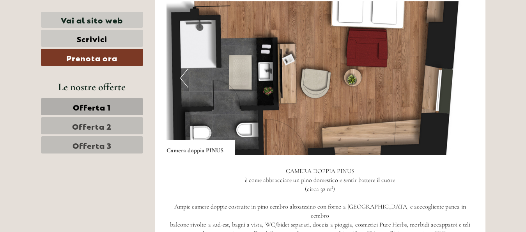 Image resolution: width=526 pixels, height=232 pixels. Describe the element at coordinates (92, 38) in the screenshot. I see `a: Scrivici` at that location.